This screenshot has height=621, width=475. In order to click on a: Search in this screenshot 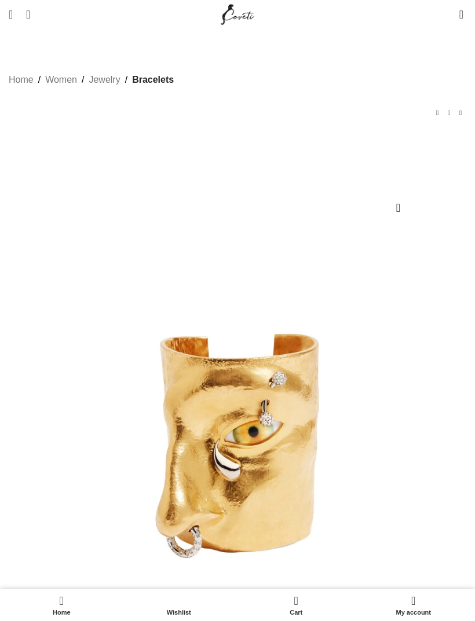, I will do `click(24, 14)`.